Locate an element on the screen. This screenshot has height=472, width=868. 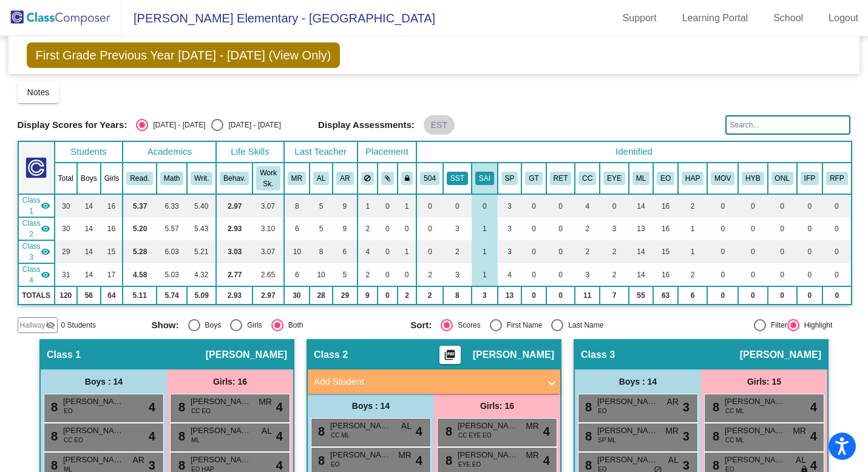
th: Reclassified Fluent English Proficient is located at coordinates (837, 179).